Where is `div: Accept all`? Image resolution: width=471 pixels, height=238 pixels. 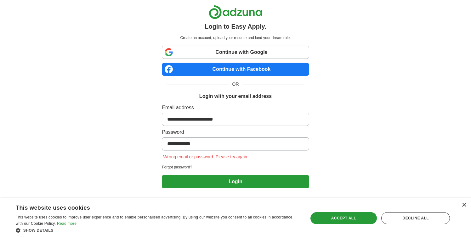 div: Accept all is located at coordinates (344, 218).